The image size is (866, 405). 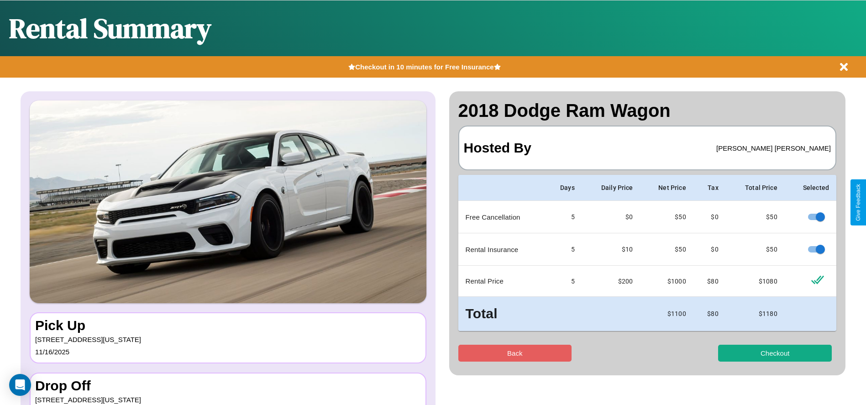 I want to click on th: Total Price, so click(x=755, y=188).